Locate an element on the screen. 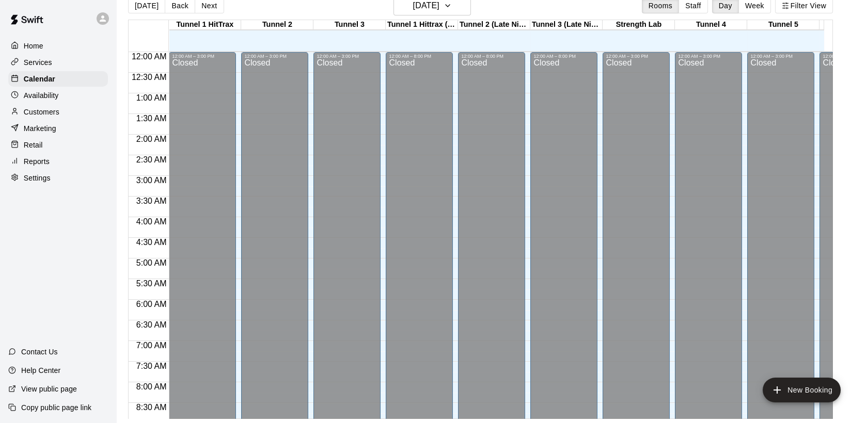 The image size is (868, 423). div: Customers is located at coordinates (58, 112).